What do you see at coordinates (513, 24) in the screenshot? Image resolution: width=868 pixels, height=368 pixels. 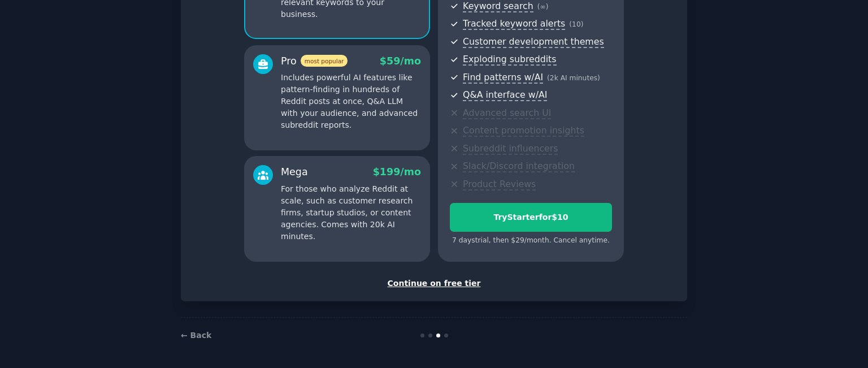 I see `span: Tracked keyword alerts` at bounding box center [513, 24].